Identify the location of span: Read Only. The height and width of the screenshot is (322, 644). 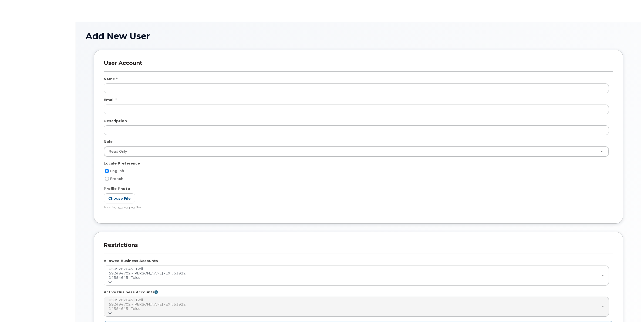
(116, 151).